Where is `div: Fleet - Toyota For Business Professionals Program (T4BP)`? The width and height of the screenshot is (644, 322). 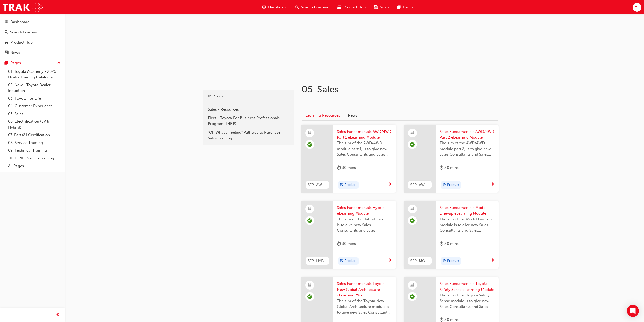 div: Fleet - Toyota For Business Professionals Program (T4BP) is located at coordinates (249, 120).